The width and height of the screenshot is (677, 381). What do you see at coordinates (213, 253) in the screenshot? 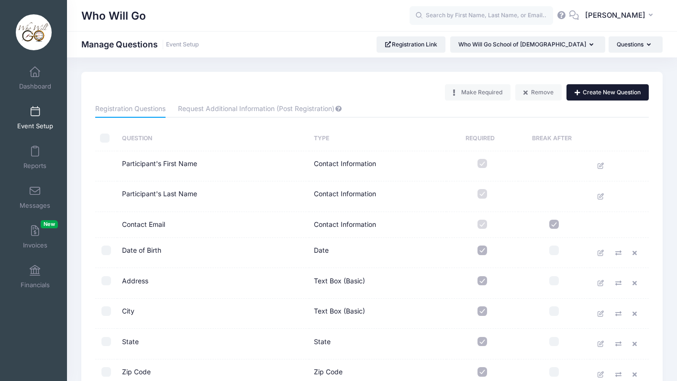
I see `td: Date of Birth` at bounding box center [213, 253].